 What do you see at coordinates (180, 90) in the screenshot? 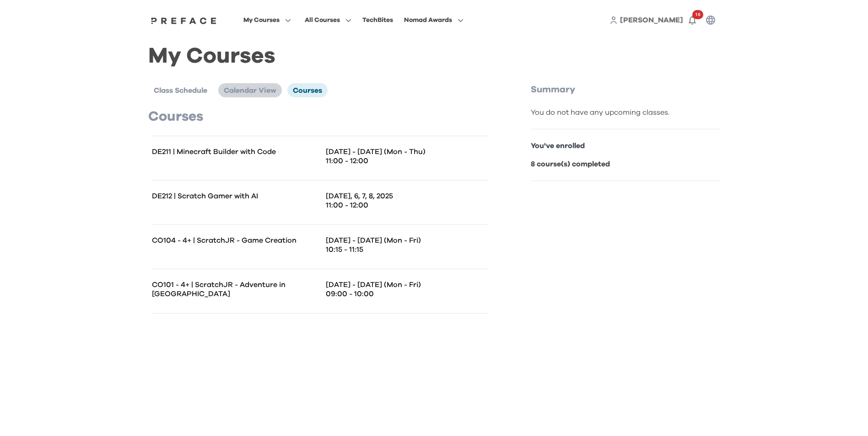
I see `span: Class Schedule` at bounding box center [180, 90].